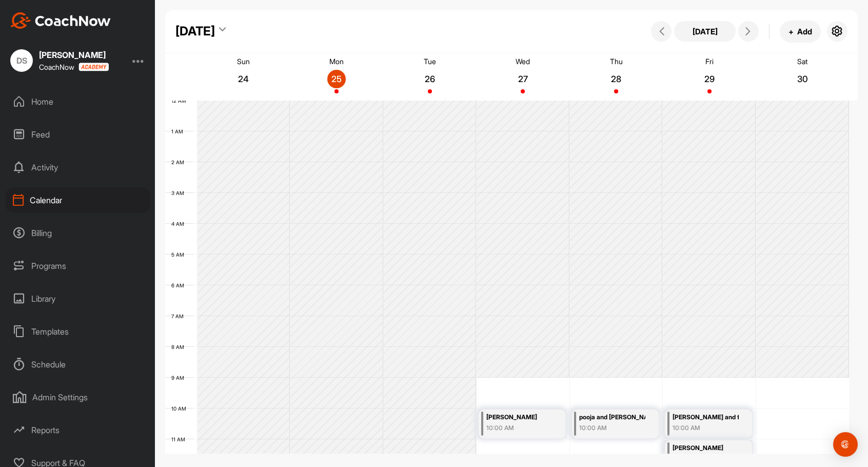 The height and width of the screenshot is (467, 868). I want to click on p: Wed, so click(523, 61).